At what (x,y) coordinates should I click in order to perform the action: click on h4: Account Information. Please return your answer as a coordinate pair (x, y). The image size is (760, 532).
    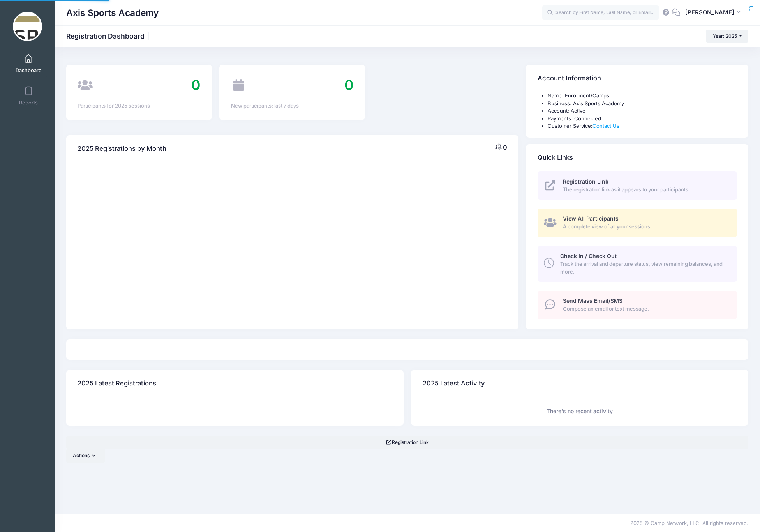
    Looking at the image, I should click on (569, 78).